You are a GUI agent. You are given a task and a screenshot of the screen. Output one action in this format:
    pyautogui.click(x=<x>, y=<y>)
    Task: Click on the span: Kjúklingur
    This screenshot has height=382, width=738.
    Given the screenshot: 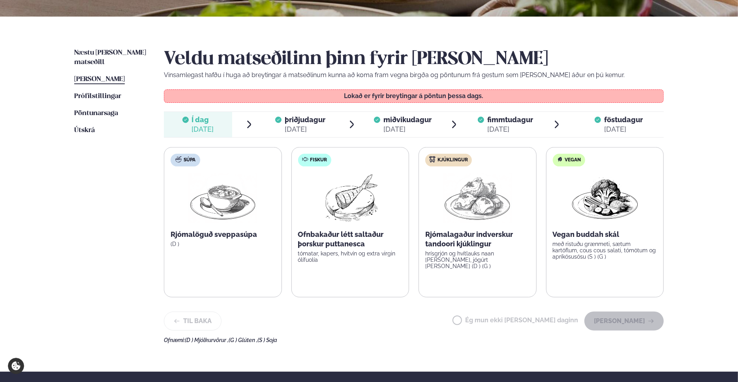 What is the action you would take?
    pyautogui.click(x=453, y=160)
    